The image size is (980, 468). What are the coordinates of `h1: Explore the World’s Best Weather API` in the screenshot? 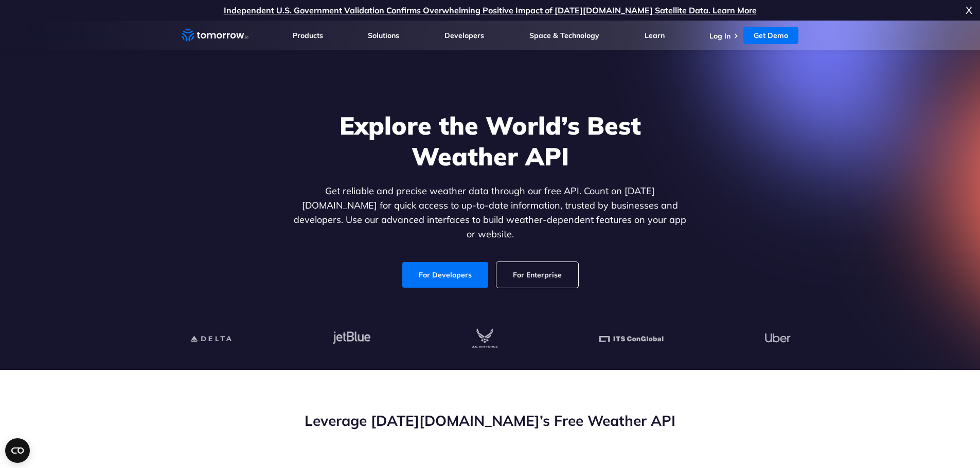 It's located at (490, 141).